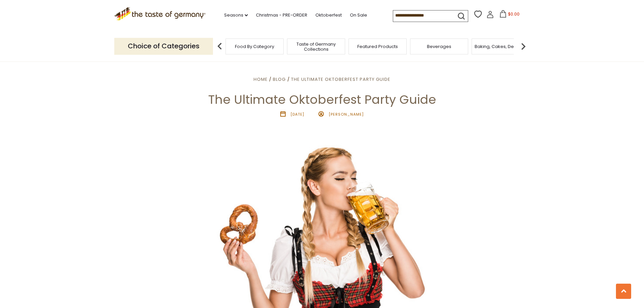 The height and width of the screenshot is (308, 644). Describe the element at coordinates (341, 79) in the screenshot. I see `a: The Ultimate Oktoberfest Party Guide` at that location.